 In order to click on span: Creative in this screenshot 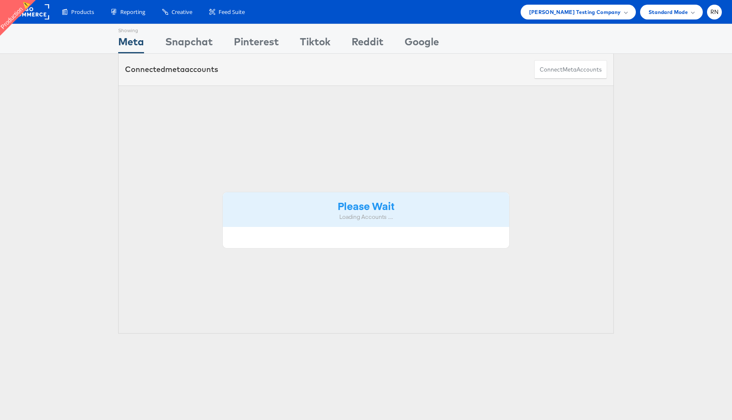, I will do `click(182, 12)`.